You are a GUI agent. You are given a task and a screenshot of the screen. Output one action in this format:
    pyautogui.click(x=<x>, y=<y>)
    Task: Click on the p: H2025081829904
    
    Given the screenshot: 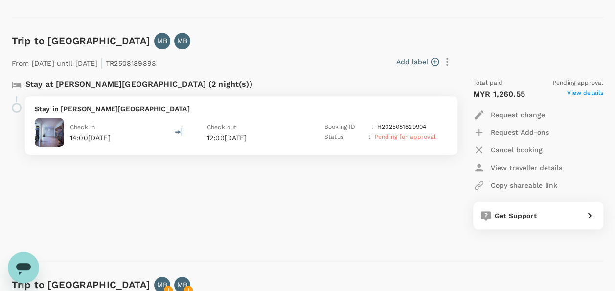 What is the action you would take?
    pyautogui.click(x=402, y=127)
    